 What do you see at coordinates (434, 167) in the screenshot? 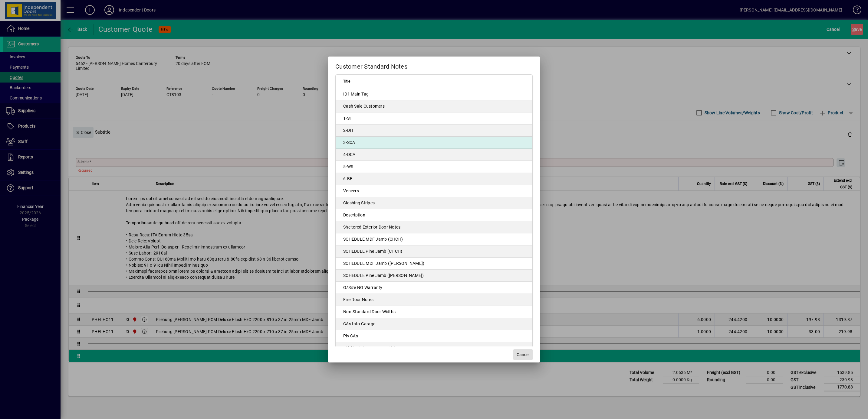
I see `td: 5-WS` at bounding box center [434, 167].